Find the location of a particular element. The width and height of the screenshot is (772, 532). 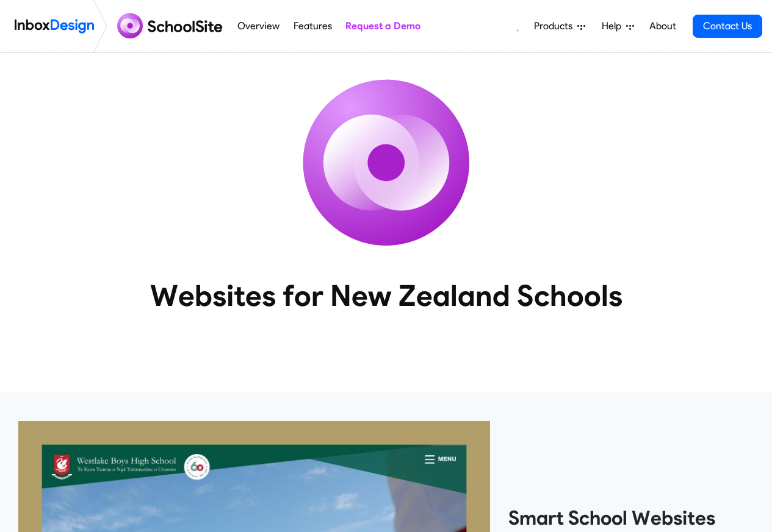

a: Request a Demo is located at coordinates (383, 26).